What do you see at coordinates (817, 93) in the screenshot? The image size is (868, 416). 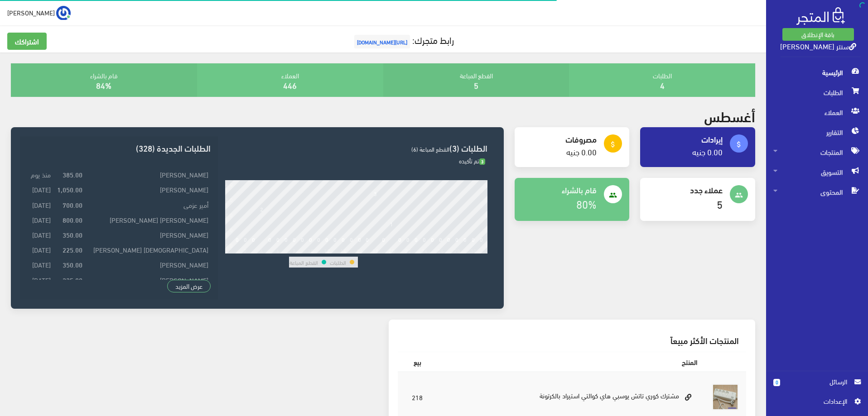 I see `span: الطلبات` at bounding box center [817, 93].